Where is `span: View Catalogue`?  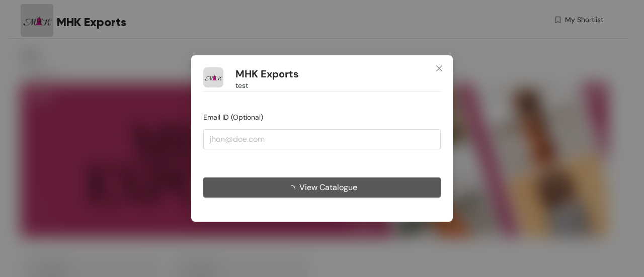 span: View Catalogue is located at coordinates (328, 187).